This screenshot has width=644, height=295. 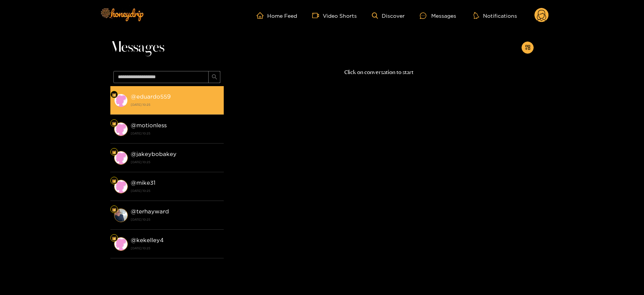 What do you see at coordinates (438, 15) in the screenshot?
I see `div: Messages` at bounding box center [438, 15].